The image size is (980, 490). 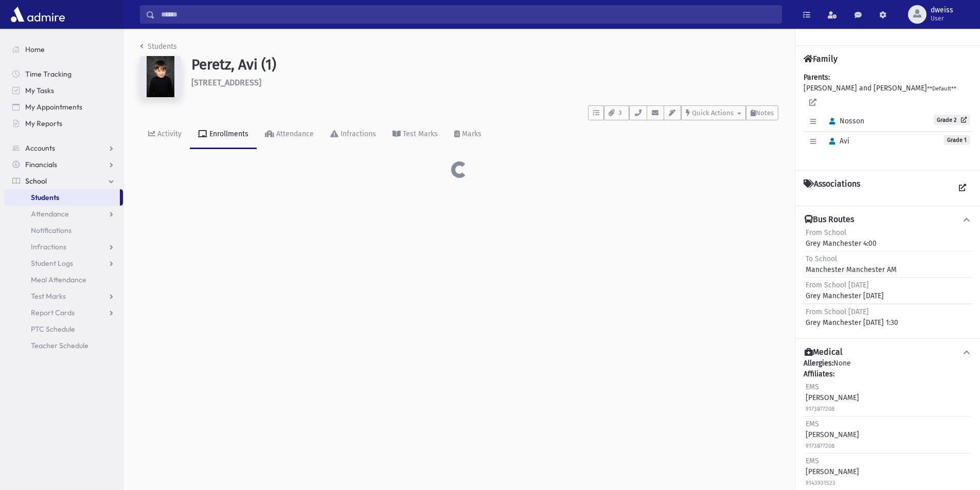 I want to click on span: Notes, so click(x=764, y=112).